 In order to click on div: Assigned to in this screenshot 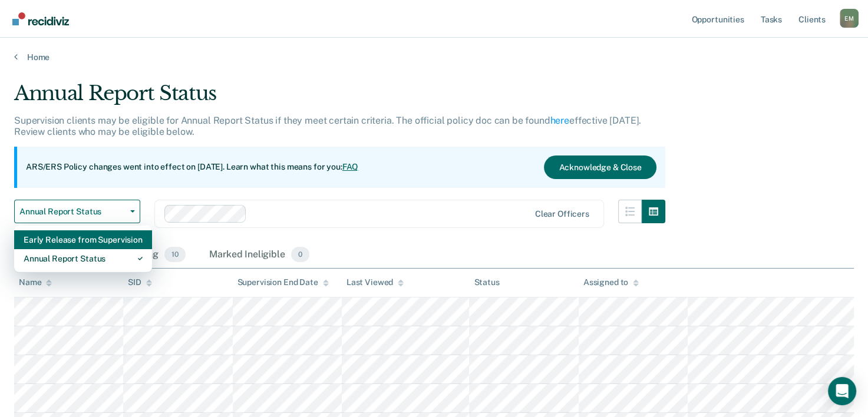, I will do `click(612, 283)`.